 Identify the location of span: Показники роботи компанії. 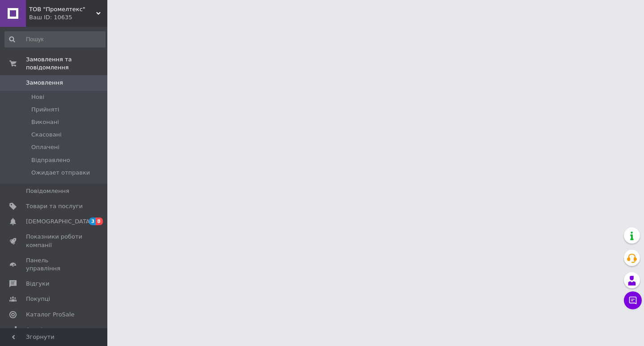
(54, 241).